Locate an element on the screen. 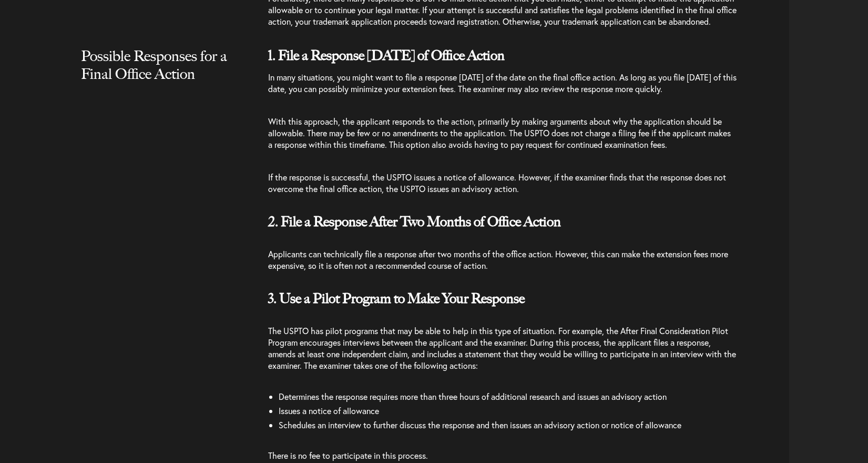 The image size is (868, 463). span: Determines the response requires more than three hours of additional research and issues an advis... is located at coordinates (473, 396).